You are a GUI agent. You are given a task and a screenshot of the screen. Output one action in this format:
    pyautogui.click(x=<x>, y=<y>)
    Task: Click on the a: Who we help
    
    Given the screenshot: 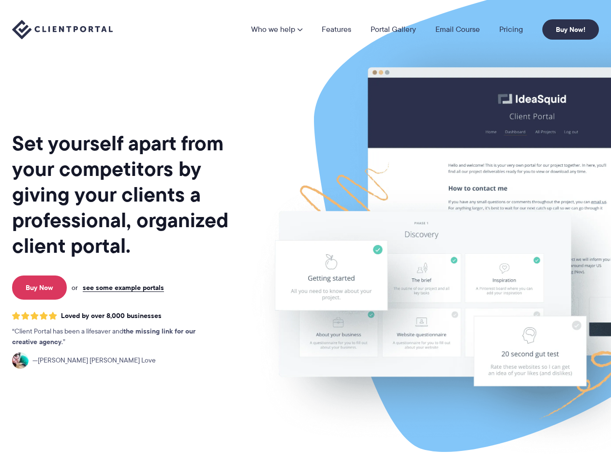 What is the action you would take?
    pyautogui.click(x=277, y=30)
    